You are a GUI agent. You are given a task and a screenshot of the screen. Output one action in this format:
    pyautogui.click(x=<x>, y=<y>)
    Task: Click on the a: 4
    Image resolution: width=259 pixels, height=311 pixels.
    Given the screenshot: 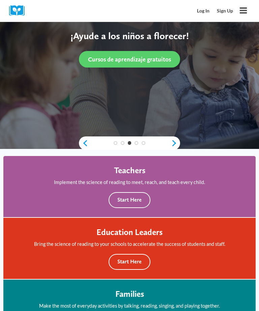 What is the action you would take?
    pyautogui.click(x=136, y=143)
    